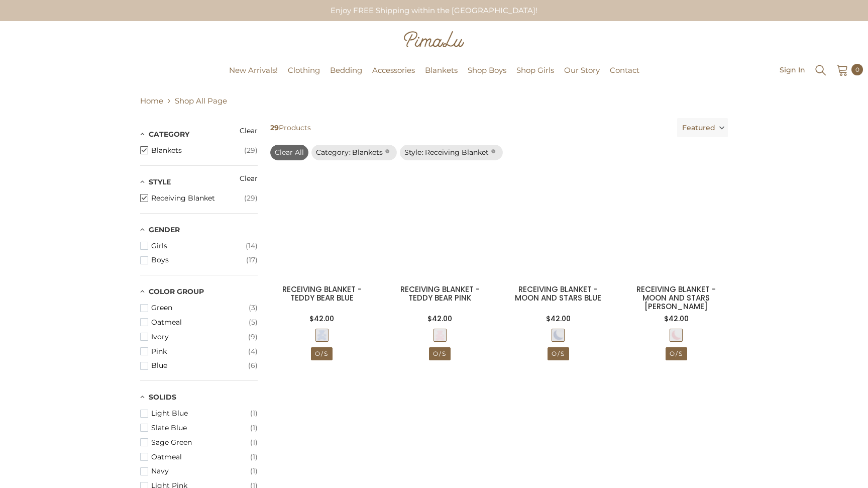 Image resolution: width=868 pixels, height=488 pixels. Describe the element at coordinates (858, 70) in the screenshot. I see `span: 0` at that location.